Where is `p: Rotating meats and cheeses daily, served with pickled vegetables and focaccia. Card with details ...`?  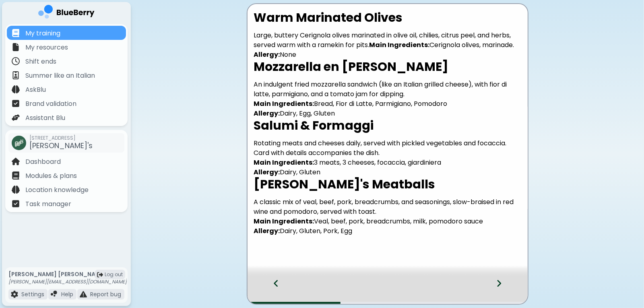 p: Rotating meats and cheeses daily, served with pickled vegetables and focaccia. Card with details ... is located at coordinates (388, 158).